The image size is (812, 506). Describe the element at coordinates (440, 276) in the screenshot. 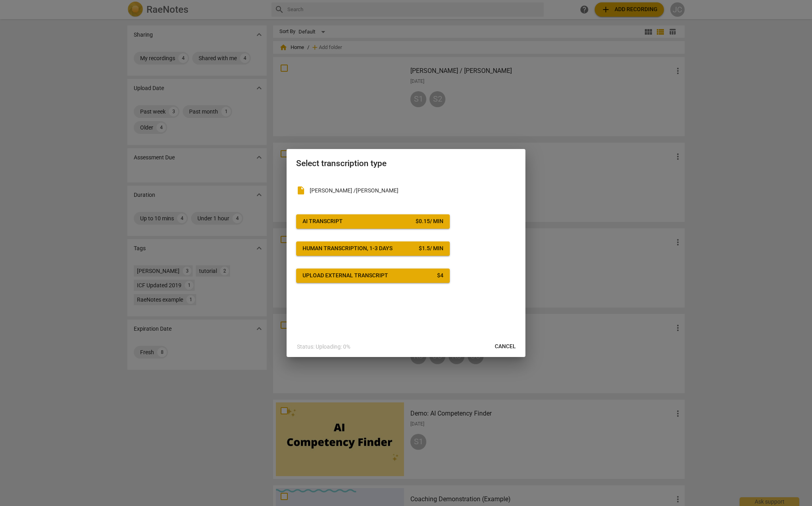

I see `div: $ 4` at that location.